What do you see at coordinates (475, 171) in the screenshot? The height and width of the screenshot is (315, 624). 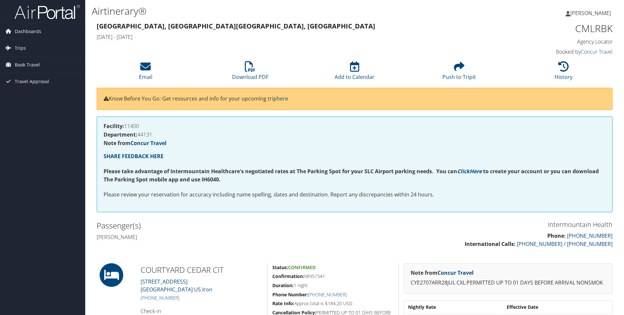 I see `a: Here` at bounding box center [475, 171].